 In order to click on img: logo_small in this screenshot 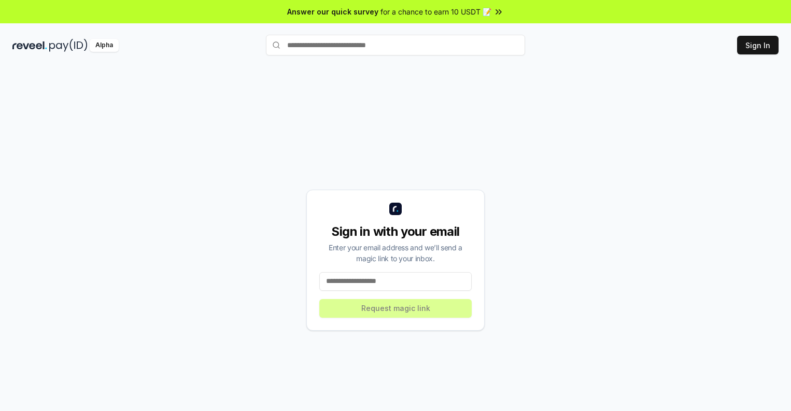, I will do `click(395, 209)`.